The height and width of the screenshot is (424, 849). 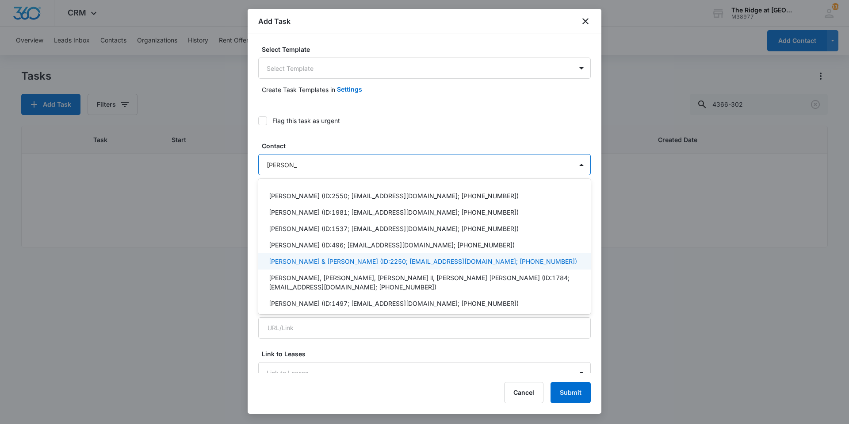 What do you see at coordinates (428, 353) in the screenshot?
I see `label: Link to Leases` at bounding box center [428, 353].